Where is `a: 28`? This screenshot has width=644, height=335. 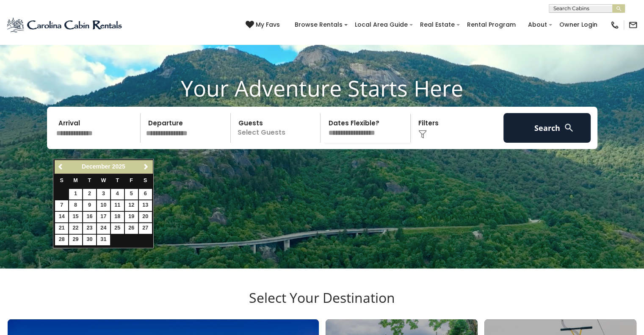 a: 28 is located at coordinates (62, 240).